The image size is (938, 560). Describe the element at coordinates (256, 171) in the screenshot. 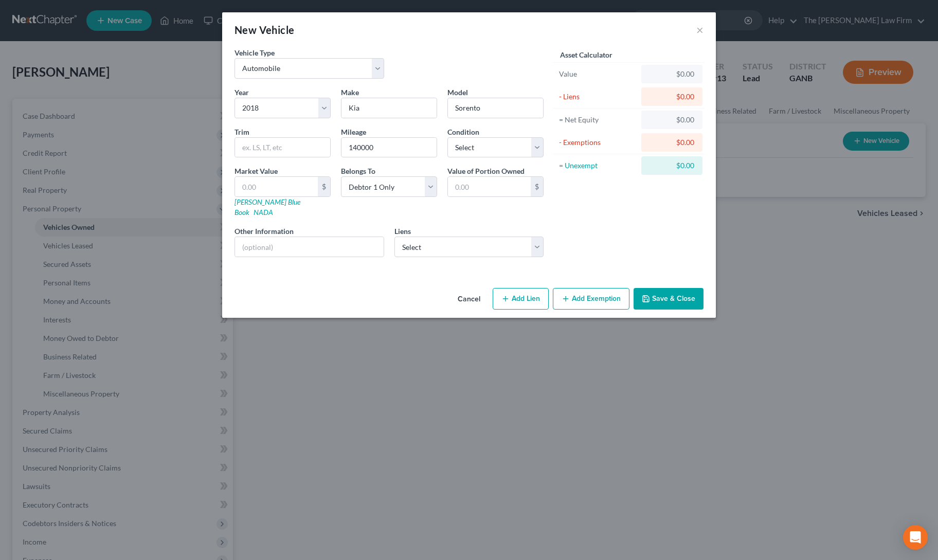

I see `label: Market Value` at that location.